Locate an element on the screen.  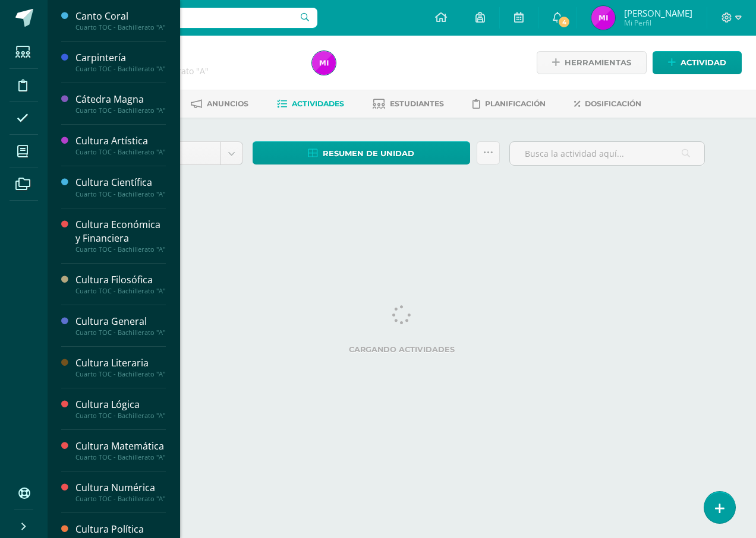
span: Dosificación is located at coordinates (613, 103).